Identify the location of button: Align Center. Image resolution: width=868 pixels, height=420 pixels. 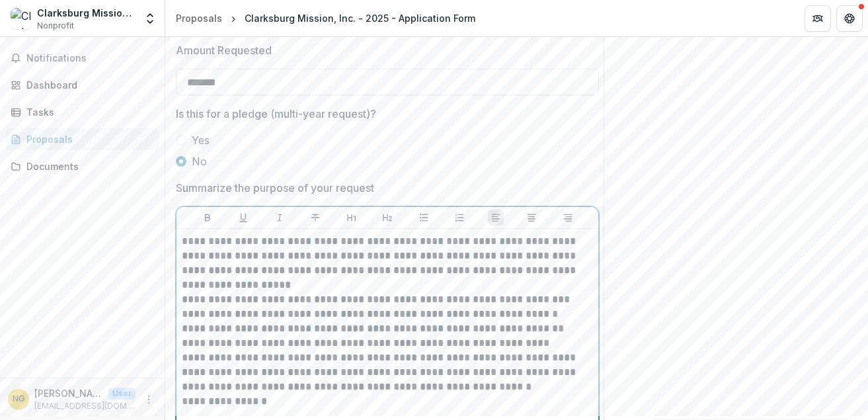
(532, 218).